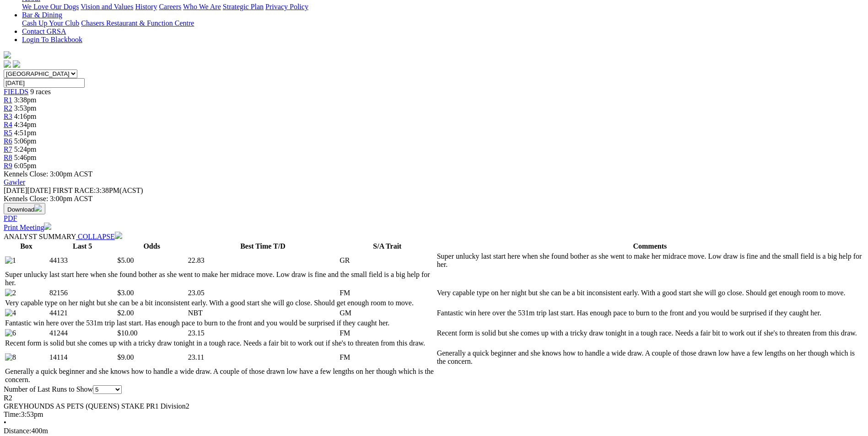  I want to click on td: 22.83, so click(262, 261).